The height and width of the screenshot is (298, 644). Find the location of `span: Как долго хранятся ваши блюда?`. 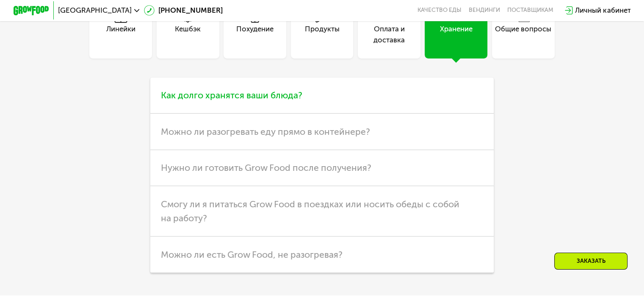

span: Как долго хранятся ваши блюда? is located at coordinates (232, 95).